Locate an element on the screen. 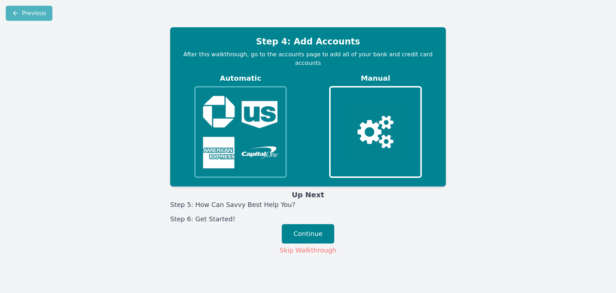 The height and width of the screenshot is (293, 616). h2: Step 4: Add Accounts is located at coordinates (308, 42).